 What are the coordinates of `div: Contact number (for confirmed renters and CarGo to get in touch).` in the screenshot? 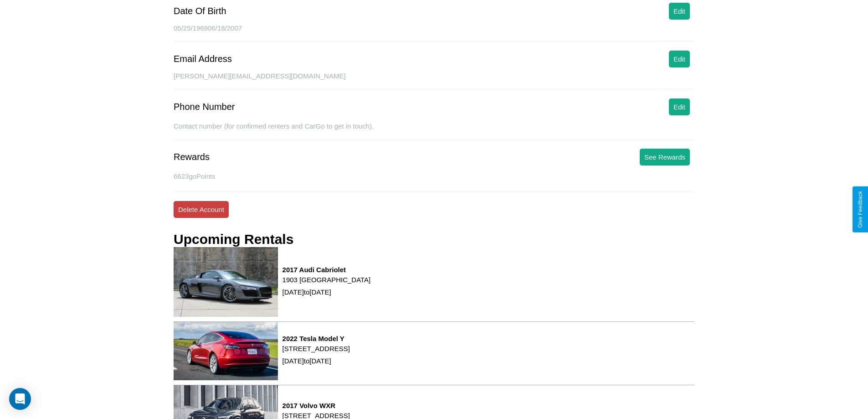 It's located at (434, 131).